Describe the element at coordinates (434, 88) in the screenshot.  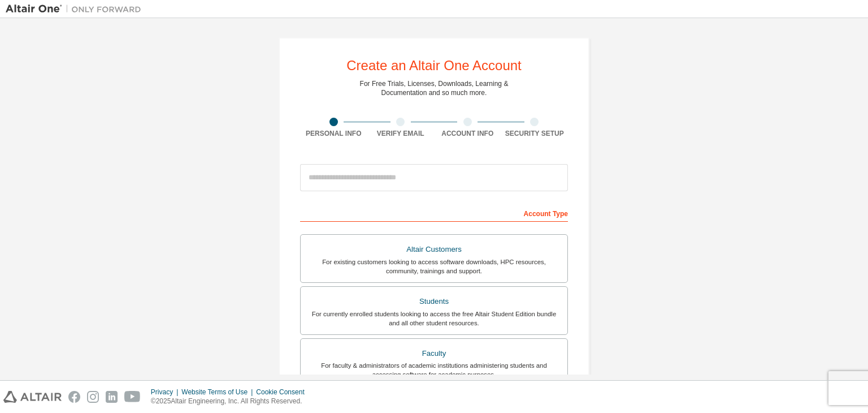
I see `div: For Free Trials, Licenses, Downloads, Learning & Documentation and so much more.` at that location.